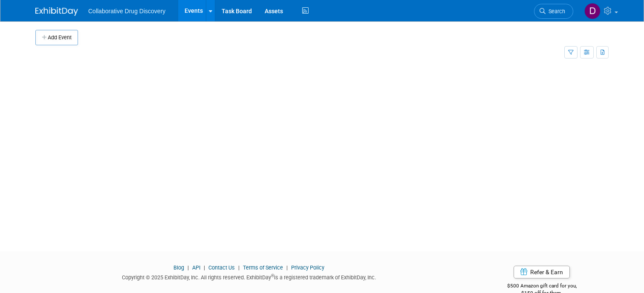 This screenshot has width=644, height=293. I want to click on a: Contact Us, so click(222, 267).